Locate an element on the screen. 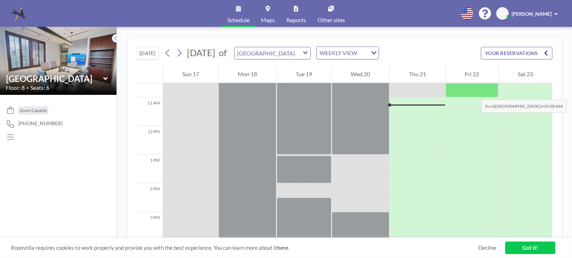 The width and height of the screenshot is (572, 258). div: 1 PM is located at coordinates (150, 169).